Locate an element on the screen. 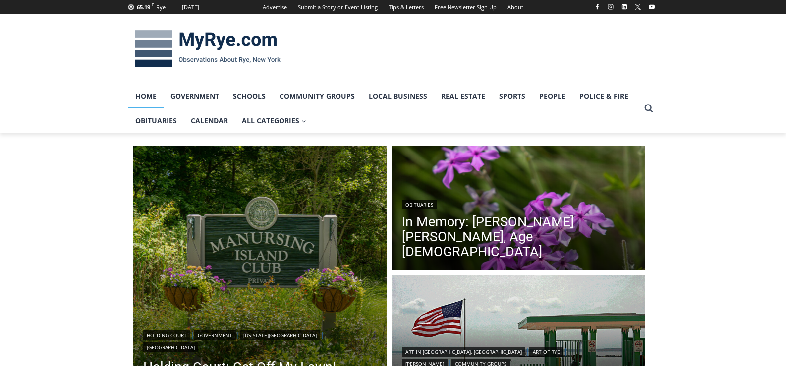 Image resolution: width=786 pixels, height=366 pixels. img: (PHOTO: Kim Eierman of EcoBeneficial designed and oversaw the installation of native plant beds f... is located at coordinates (519, 209).